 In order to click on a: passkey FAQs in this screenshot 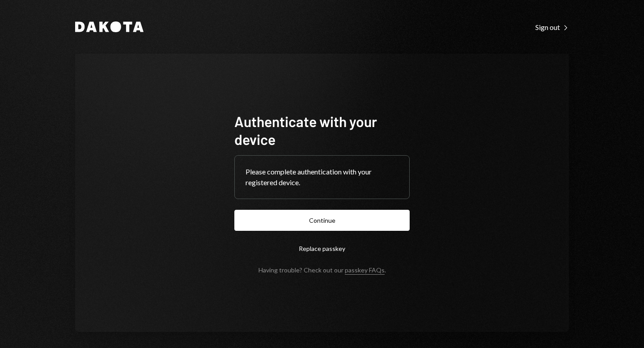, I will do `click(364, 270)`.